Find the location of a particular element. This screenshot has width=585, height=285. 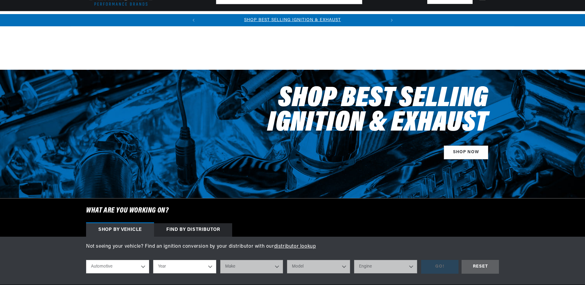

summary: Spark Plug Wires is located at coordinates (365, 18).